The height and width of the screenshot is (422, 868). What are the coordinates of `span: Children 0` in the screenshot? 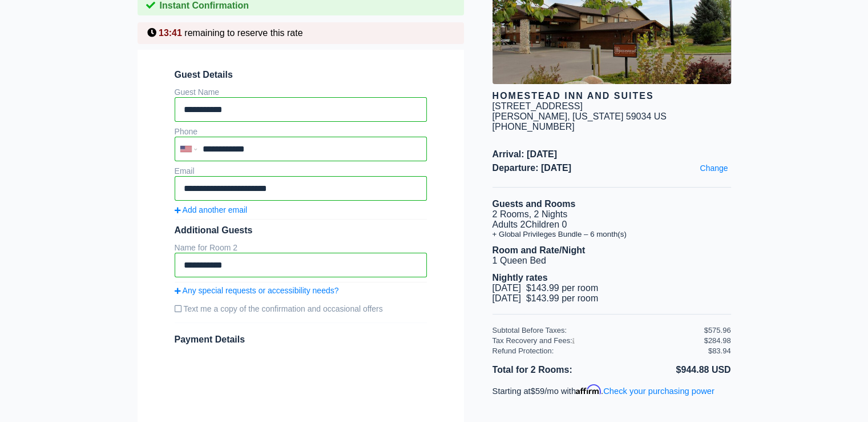 It's located at (546, 224).